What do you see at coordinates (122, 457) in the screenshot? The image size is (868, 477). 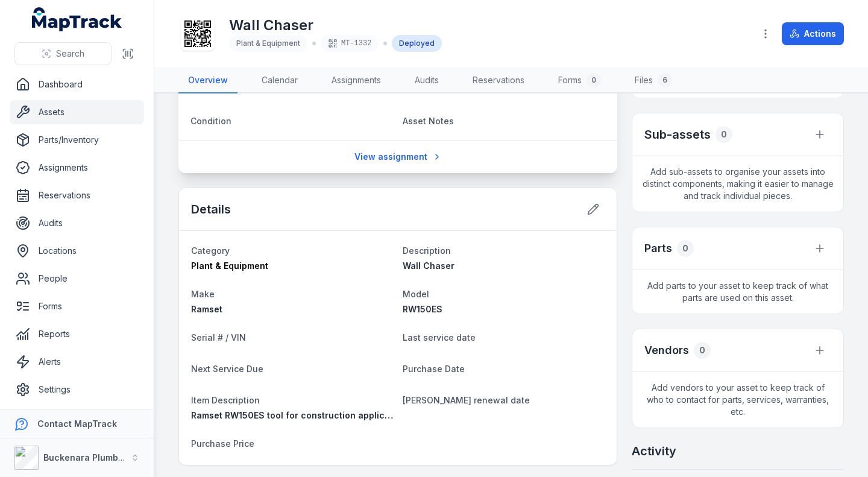 I see `strong: Buckenara Plumbing Gas & Electrical` at bounding box center [122, 457].